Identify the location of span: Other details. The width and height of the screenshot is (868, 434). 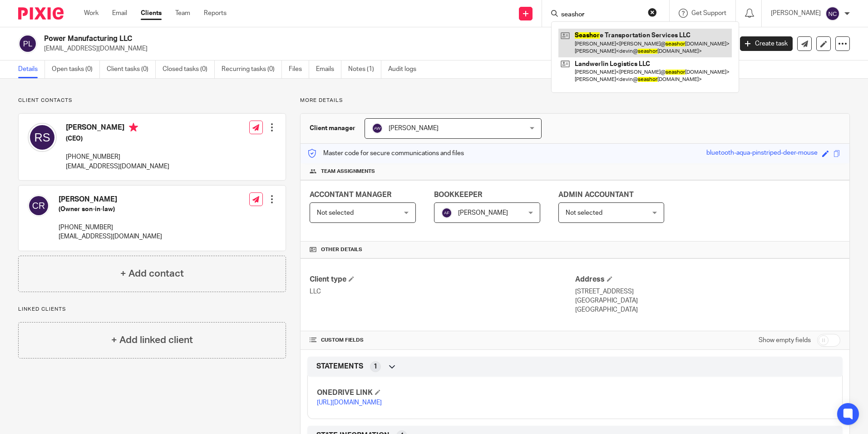
(341, 250).